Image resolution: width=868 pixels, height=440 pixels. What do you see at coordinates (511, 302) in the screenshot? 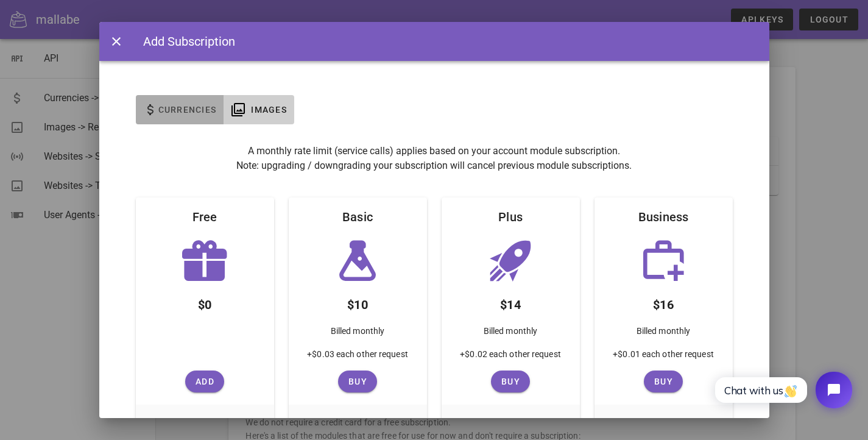
I see `div: $14` at bounding box center [511, 302].